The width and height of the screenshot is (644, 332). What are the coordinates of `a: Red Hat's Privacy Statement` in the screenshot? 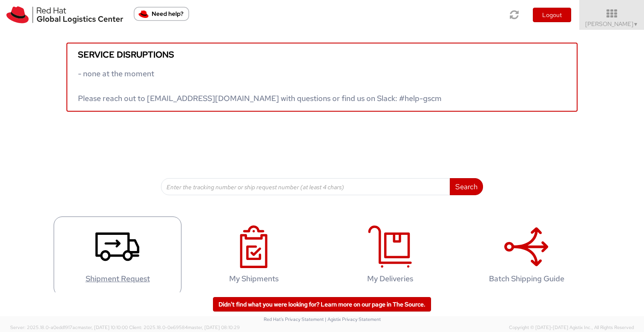 It's located at (294, 319).